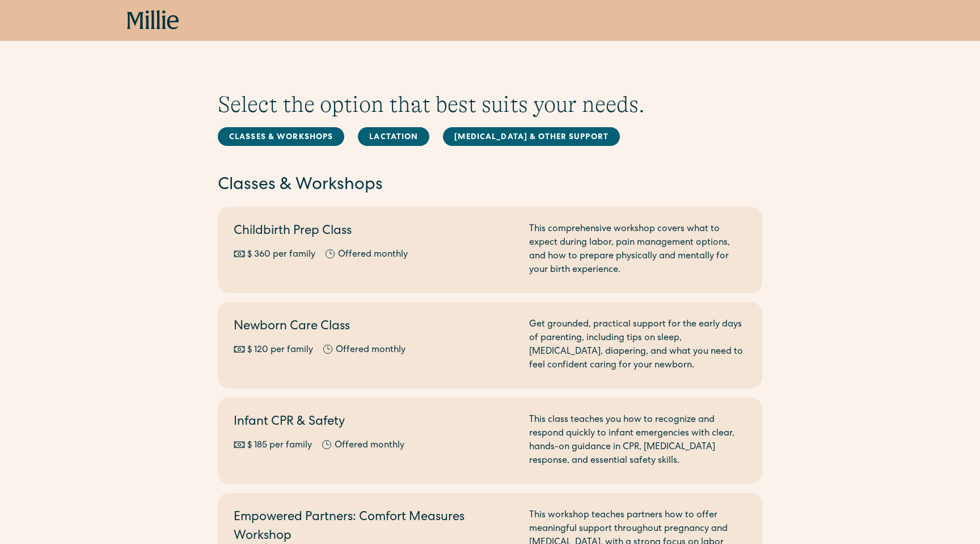  What do you see at coordinates (374, 232) in the screenshot?
I see `h2: Childbirth Prep Class` at bounding box center [374, 232].